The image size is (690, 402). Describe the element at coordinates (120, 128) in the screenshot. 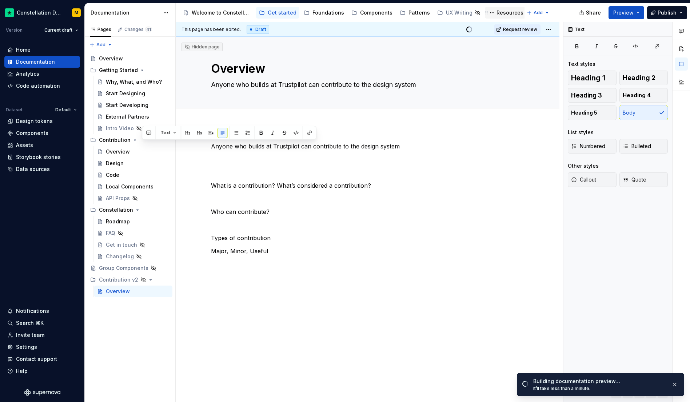

I see `div: Intro Video` at that location.